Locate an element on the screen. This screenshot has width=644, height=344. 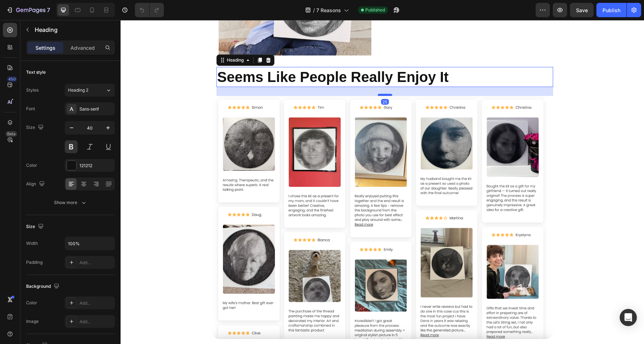
span: Heading 2 is located at coordinates (78, 90).